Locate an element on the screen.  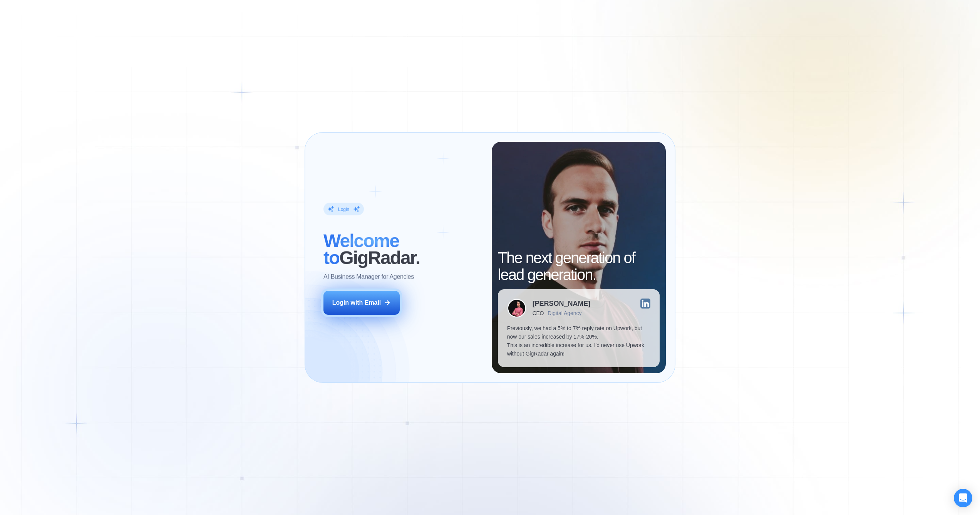
span: Welcome to is located at coordinates (361, 249).